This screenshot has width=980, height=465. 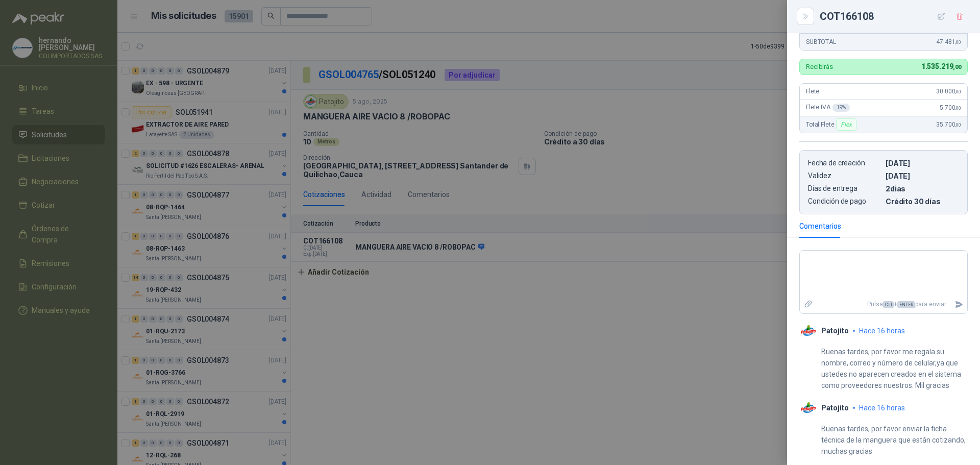 What do you see at coordinates (894, 369) in the screenshot?
I see `p: Buenas tardes, por favor me regala su nombre, correo y número de celular,ya que ustedes no aparec...` at bounding box center [894, 369].